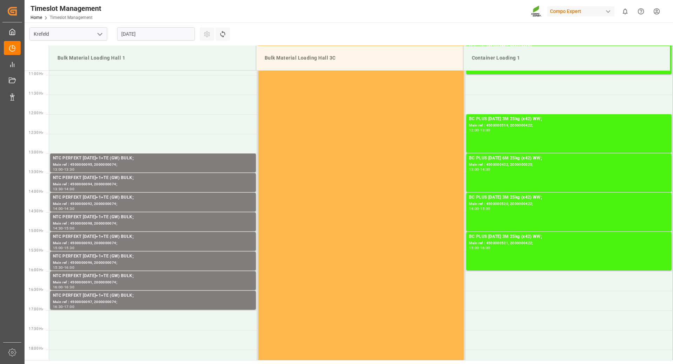 This screenshot has width=673, height=364. Describe the element at coordinates (537, 11) in the screenshot. I see `img: Screenshot%202023-09-29%20at%2010.02.21.png_1712312052.png` at that location.